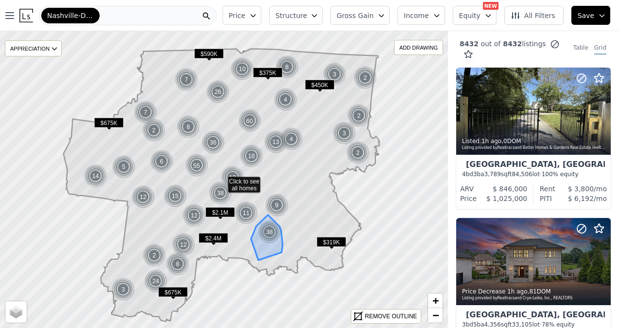  What do you see at coordinates (534, 291) in the screenshot?
I see `div: Price Decrease , 81 DOM` at bounding box center [534, 291].